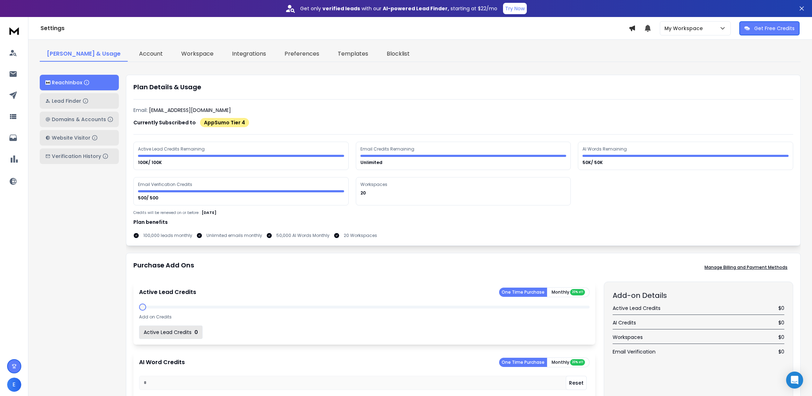 The image size is (812, 396). I want to click on button: Try Now, so click(514, 9).